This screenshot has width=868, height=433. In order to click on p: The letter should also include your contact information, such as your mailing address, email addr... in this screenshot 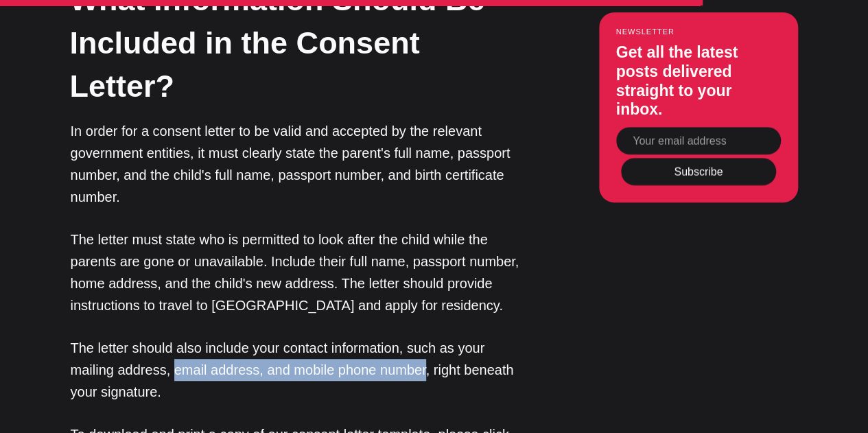, I will do `click(301, 370)`.